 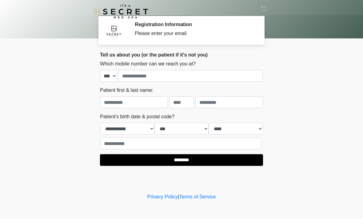 I want to click on h2: Registration Information, so click(x=194, y=24).